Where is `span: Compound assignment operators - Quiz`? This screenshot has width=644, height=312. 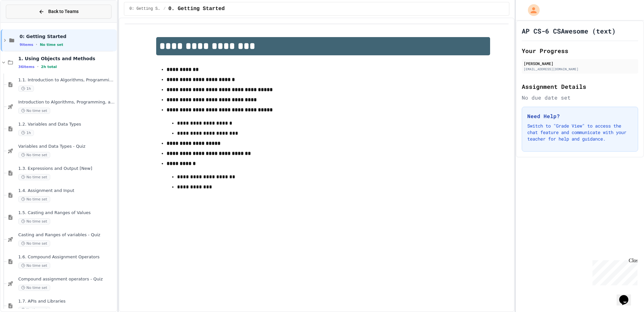
span: Compound assignment operators - Quiz is located at coordinates (67, 279).